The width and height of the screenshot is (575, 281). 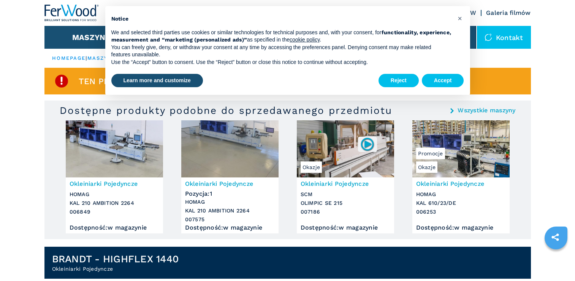 What do you see at coordinates (116, 268) in the screenshot?
I see `h2: Okleiniarki Pojedyncze` at bounding box center [116, 268].